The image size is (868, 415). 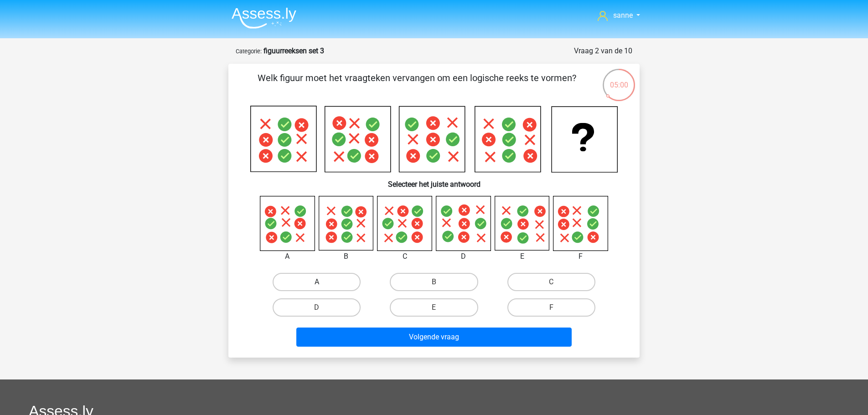 I want to click on div: B, so click(x=346, y=257).